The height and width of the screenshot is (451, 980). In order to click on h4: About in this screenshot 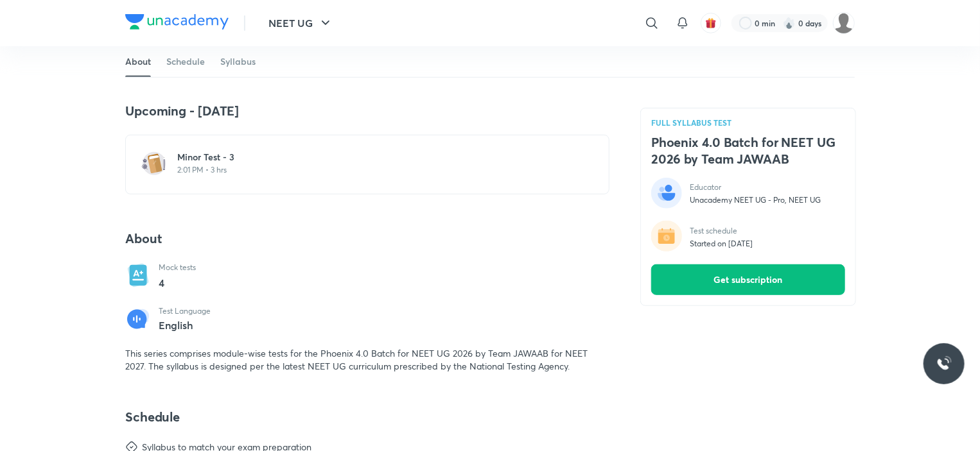, I will do `click(367, 239)`.